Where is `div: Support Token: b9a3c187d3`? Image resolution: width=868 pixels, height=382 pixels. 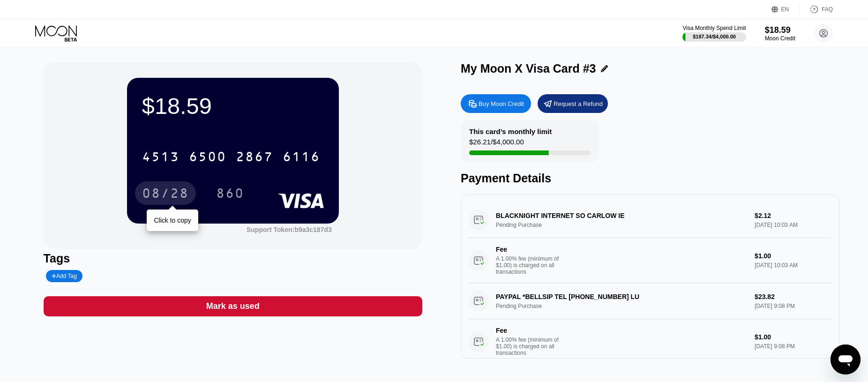 div: Support Token: b9a3c187d3 is located at coordinates (289, 230).